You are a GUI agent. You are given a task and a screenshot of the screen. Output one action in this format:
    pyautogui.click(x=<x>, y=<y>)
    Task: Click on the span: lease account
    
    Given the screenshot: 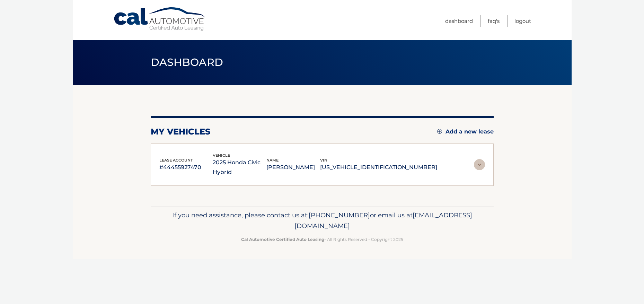 What is the action you would take?
    pyautogui.click(x=176, y=160)
    